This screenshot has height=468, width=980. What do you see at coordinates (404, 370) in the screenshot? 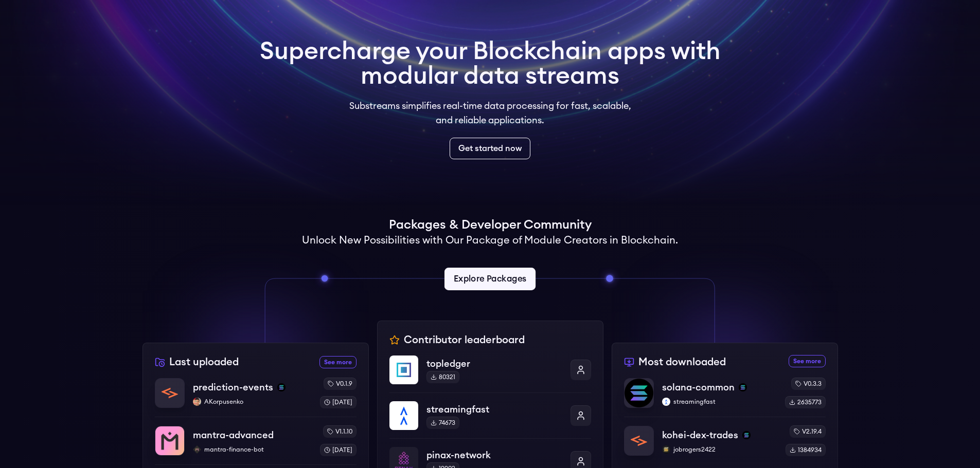
I see `img: topledger` at bounding box center [404, 370].